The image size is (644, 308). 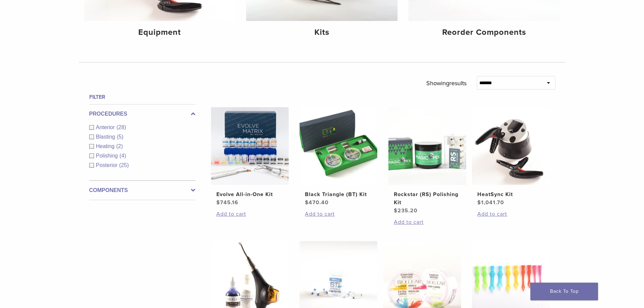 What do you see at coordinates (119, 146) in the screenshot?
I see `span: (2)` at bounding box center [119, 146].